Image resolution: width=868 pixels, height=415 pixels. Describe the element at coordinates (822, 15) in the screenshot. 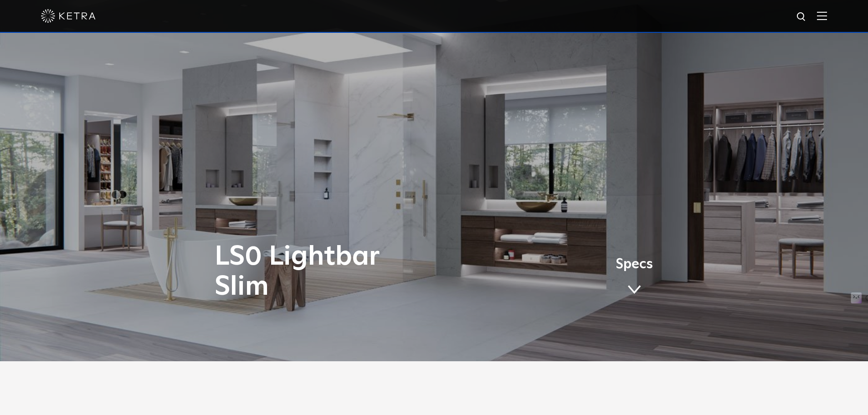

I see `img: Hamburger%20Nav.svg` at that location.